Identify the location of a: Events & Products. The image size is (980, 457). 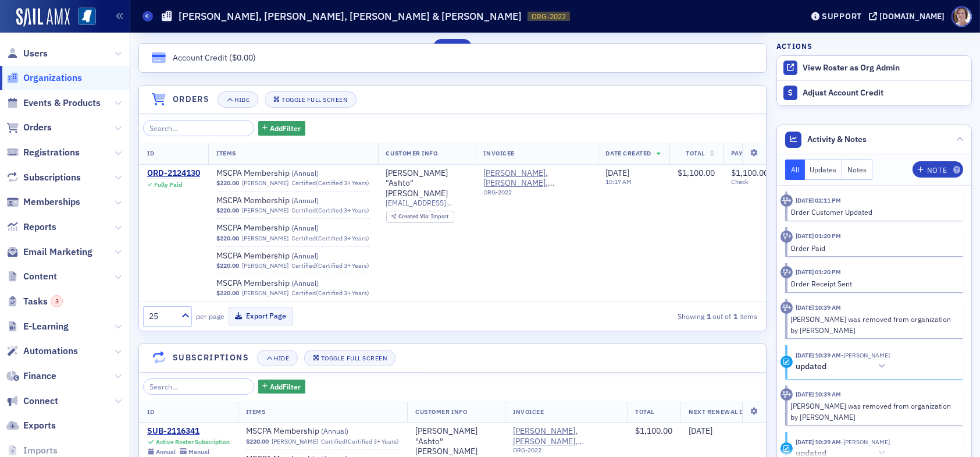
(53, 103).